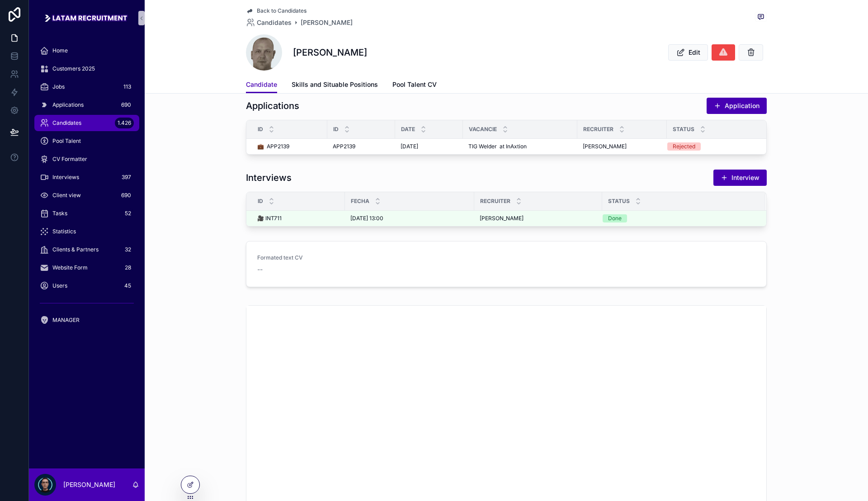 This screenshot has width=868, height=501. What do you see at coordinates (415, 85) in the screenshot?
I see `a: Pool Talent CV` at bounding box center [415, 85].